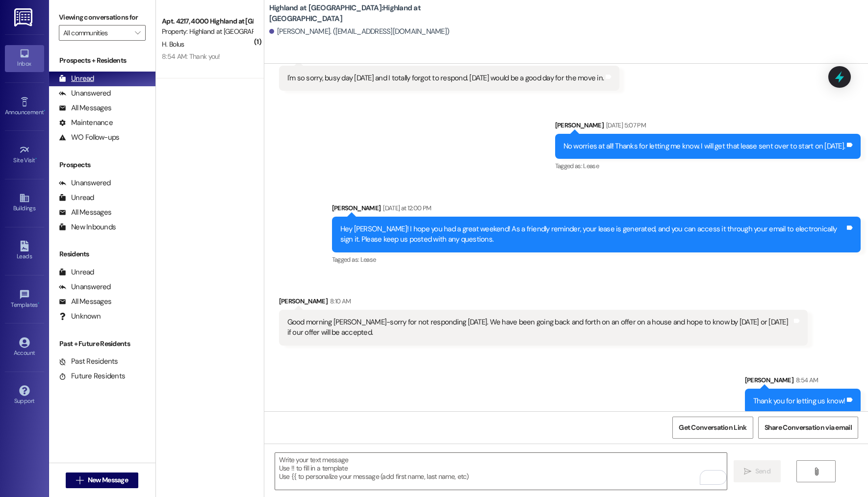  Describe the element at coordinates (79, 316) in the screenshot. I see `div: Unknown` at that location.